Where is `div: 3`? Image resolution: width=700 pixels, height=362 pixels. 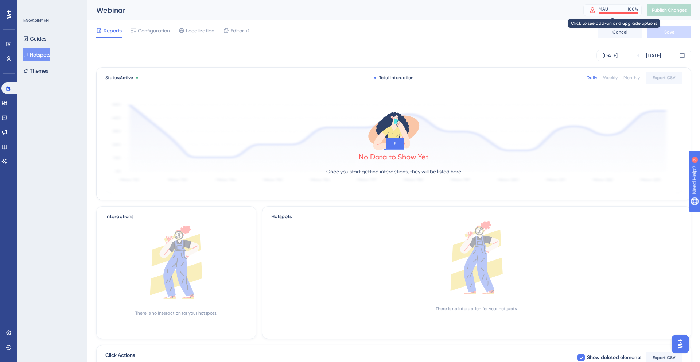 div: 3 is located at coordinates (52, 7).